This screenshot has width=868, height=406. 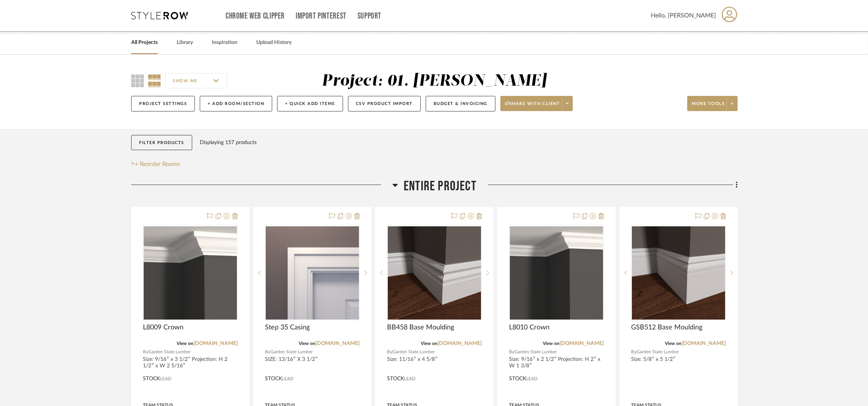 What do you see at coordinates (162, 143) in the screenshot?
I see `button: Filter Products` at bounding box center [162, 143].